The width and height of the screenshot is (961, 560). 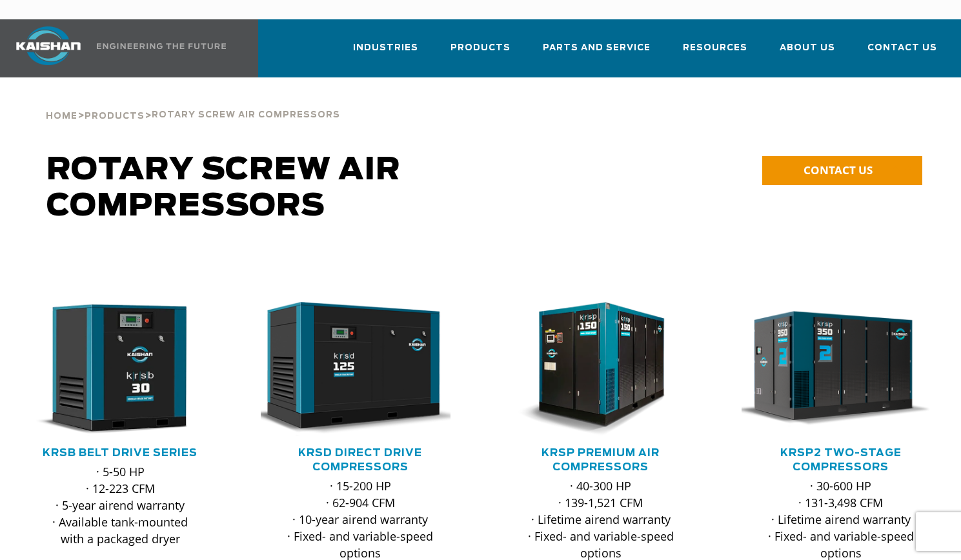 I want to click on div: krsd125, so click(x=360, y=369).